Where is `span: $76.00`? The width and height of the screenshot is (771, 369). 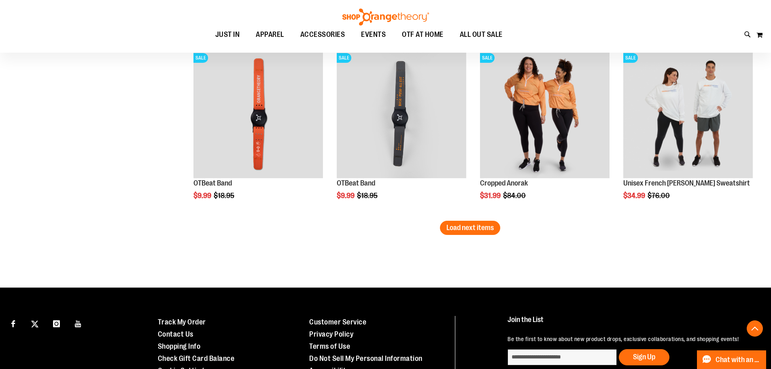
span: $76.00 is located at coordinates (660, 196).